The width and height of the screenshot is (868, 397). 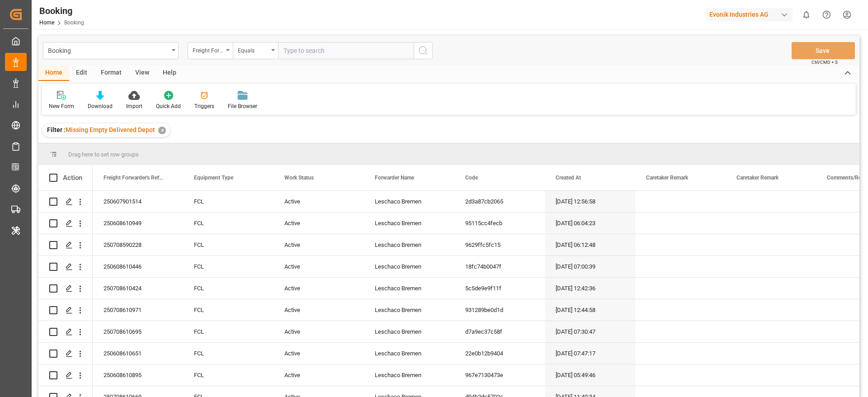 I want to click on div: Edit, so click(x=81, y=74).